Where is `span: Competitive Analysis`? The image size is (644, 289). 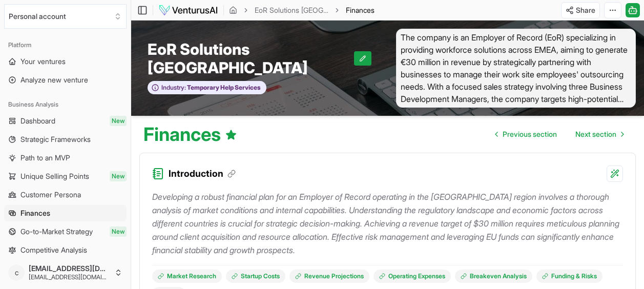
span: Competitive Analysis is located at coordinates (53, 249).